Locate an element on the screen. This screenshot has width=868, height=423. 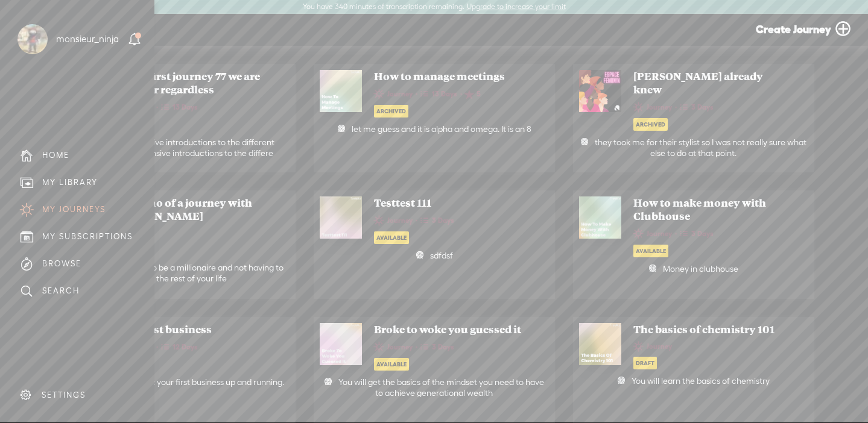
div: MY LIBRARY is located at coordinates (70, 182).